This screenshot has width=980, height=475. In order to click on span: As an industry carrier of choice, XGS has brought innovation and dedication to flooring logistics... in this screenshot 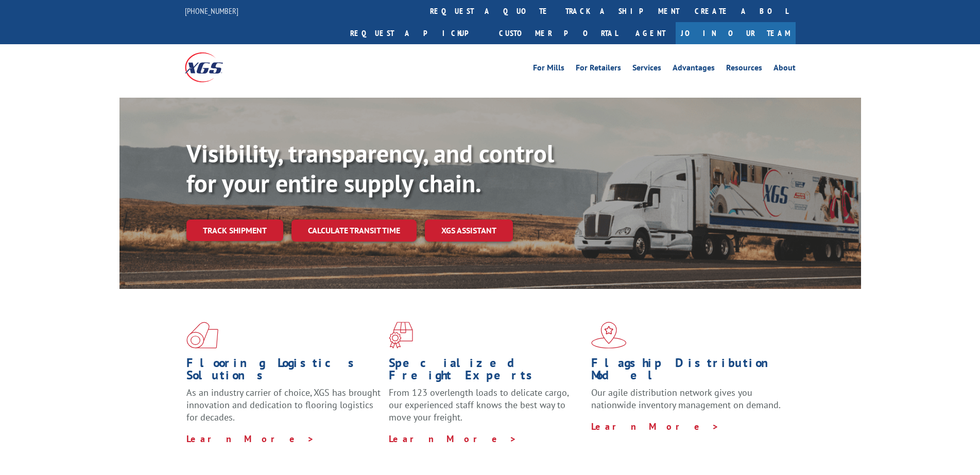, I will do `click(283, 405)`.